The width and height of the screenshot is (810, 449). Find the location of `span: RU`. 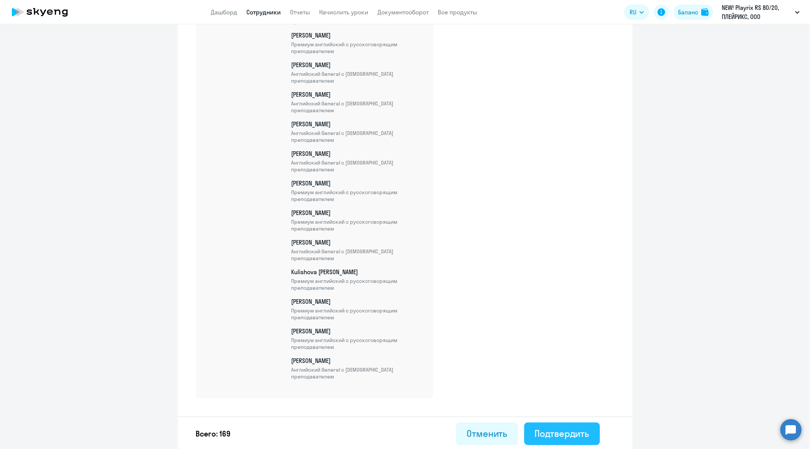

span: RU is located at coordinates (633, 12).